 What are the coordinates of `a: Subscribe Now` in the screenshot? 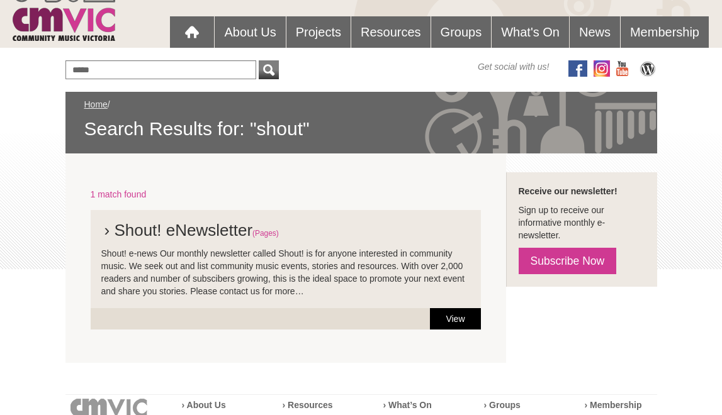 It's located at (568, 261).